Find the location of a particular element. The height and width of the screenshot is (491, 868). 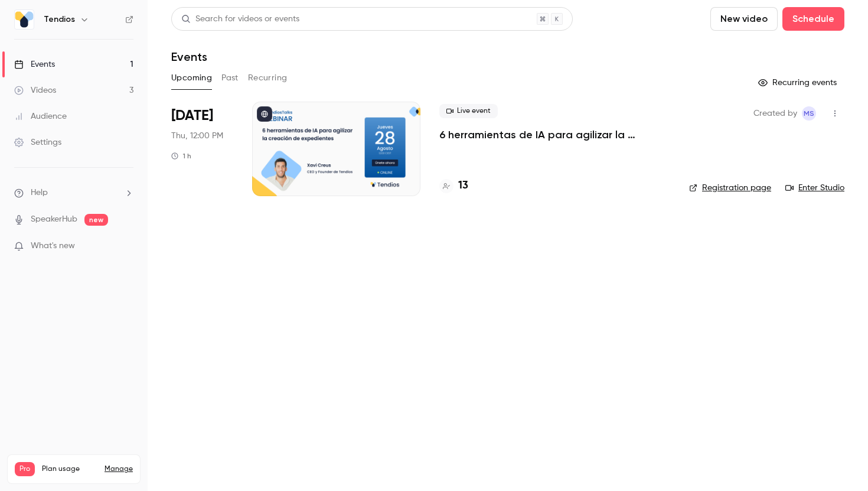

h6: Tendios is located at coordinates (59, 20).